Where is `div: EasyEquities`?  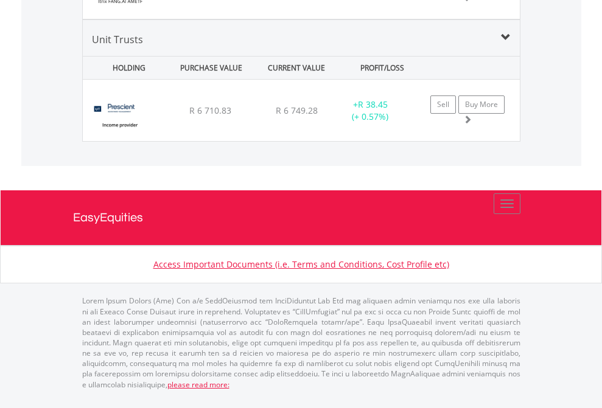
div: EasyEquities is located at coordinates (301, 218).